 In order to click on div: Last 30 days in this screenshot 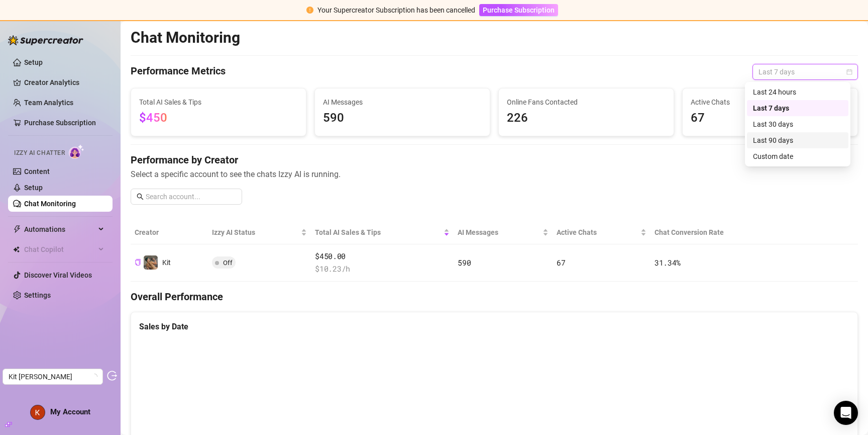, I will do `click(798, 124)`.